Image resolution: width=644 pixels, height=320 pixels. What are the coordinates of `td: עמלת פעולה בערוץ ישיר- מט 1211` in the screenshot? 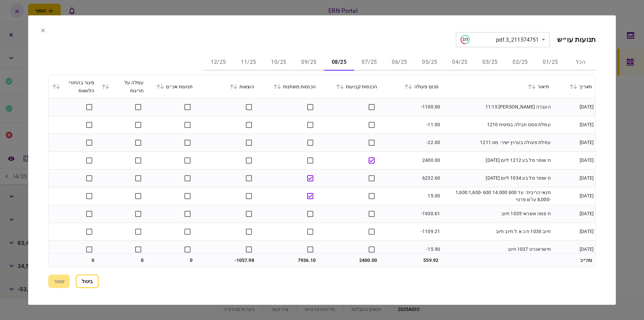 It's located at (497, 143).